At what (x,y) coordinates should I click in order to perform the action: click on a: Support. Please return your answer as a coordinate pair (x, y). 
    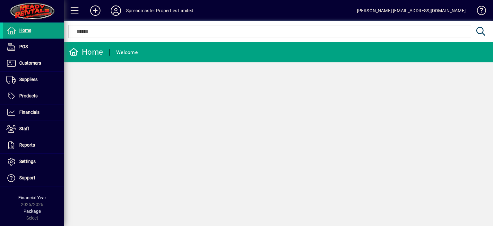
    Looking at the image, I should click on (34, 178).